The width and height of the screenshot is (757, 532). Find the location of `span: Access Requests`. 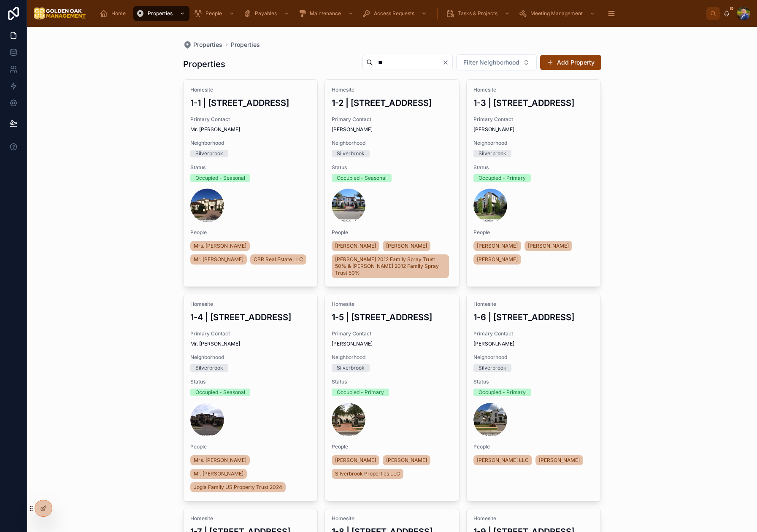

span: Access Requests is located at coordinates (394, 14).